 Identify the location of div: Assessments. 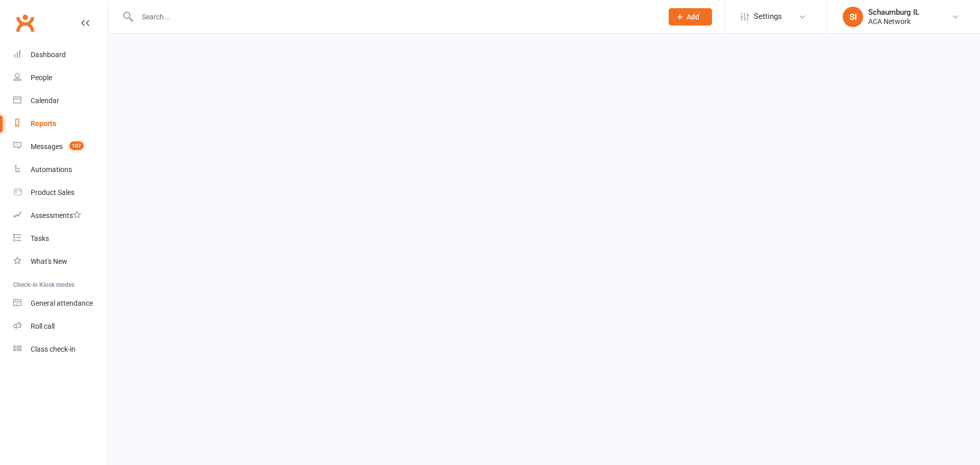
(56, 216).